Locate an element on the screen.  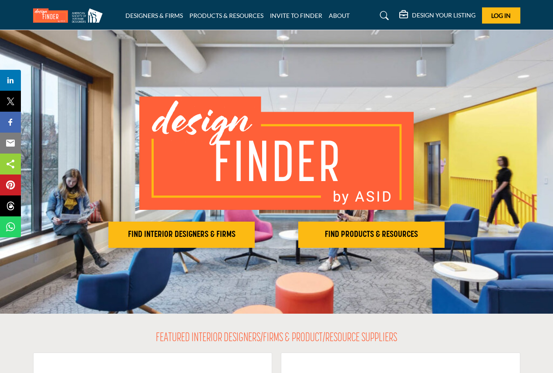
img: Site Logo is located at coordinates (70, 15).